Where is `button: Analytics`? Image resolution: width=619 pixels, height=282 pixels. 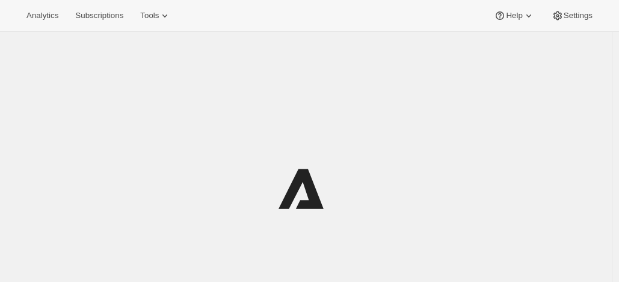 button: Analytics is located at coordinates (42, 16).